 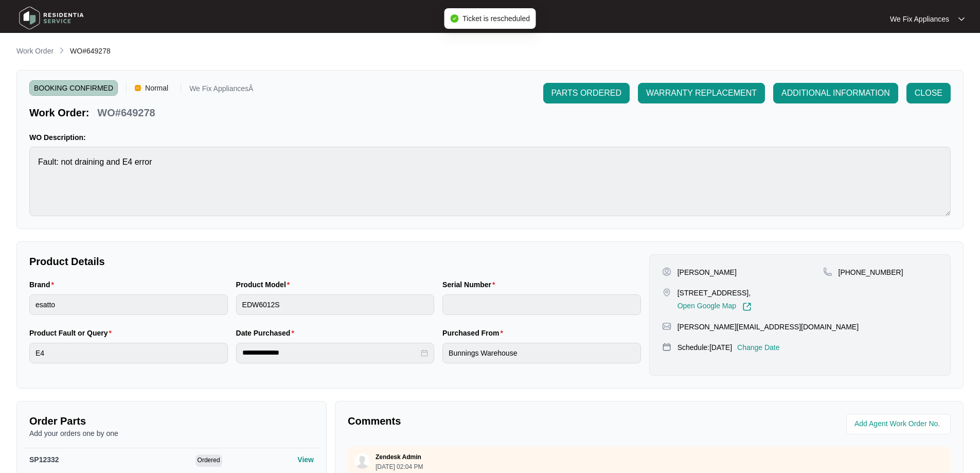 I want to click on button: WARRANTY REPLACEMENT, so click(x=702, y=93).